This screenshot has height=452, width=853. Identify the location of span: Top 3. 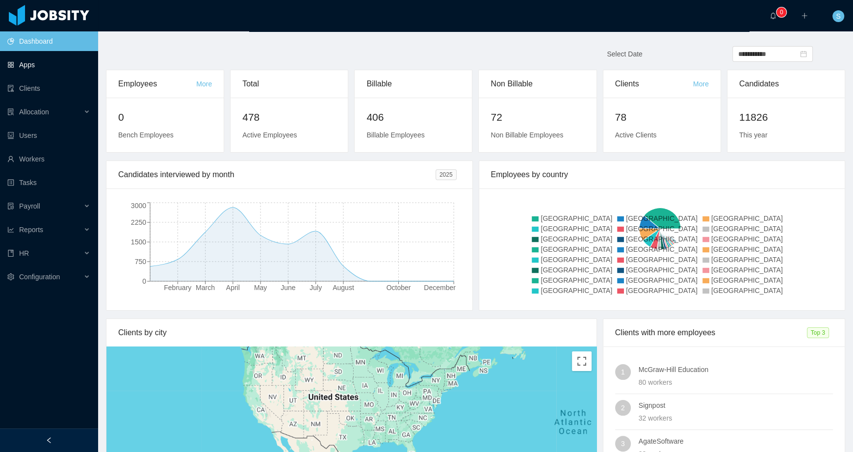
(818, 333).